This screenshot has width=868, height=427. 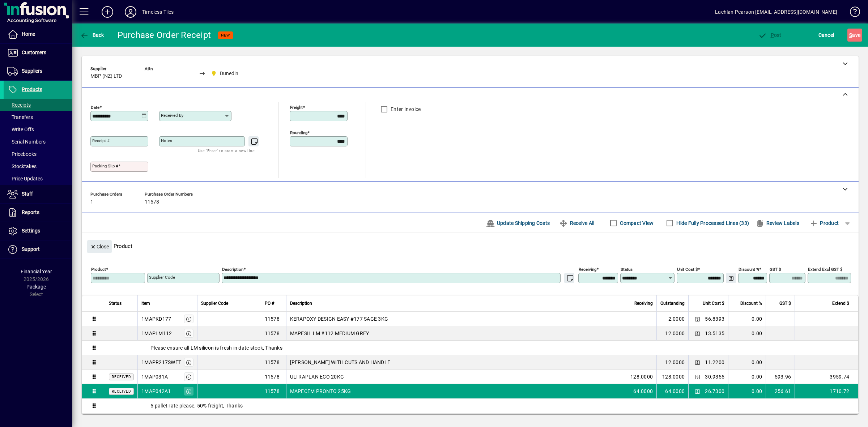 I want to click on td: 64.0000, so click(x=673, y=391).